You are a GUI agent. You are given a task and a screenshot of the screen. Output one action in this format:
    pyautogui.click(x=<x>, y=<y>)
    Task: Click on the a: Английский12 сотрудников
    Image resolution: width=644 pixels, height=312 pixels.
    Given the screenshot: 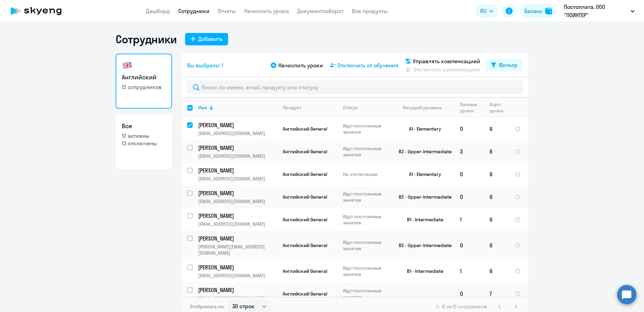 What is the action you would take?
    pyautogui.click(x=144, y=81)
    